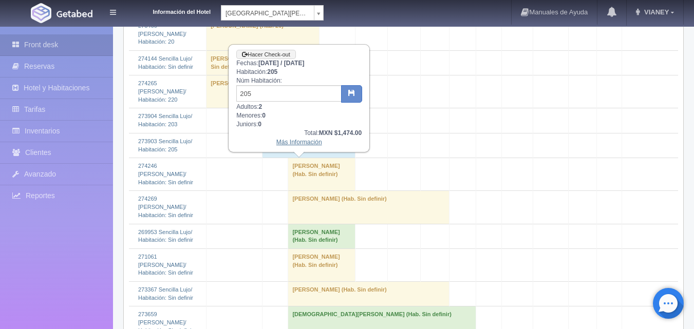  What do you see at coordinates (165, 120) in the screenshot?
I see `a: 273904 Sencilla Lujo/Habitación: 203` at bounding box center [165, 120].